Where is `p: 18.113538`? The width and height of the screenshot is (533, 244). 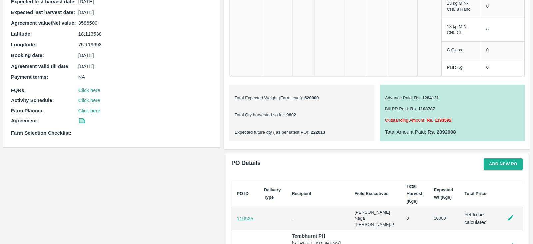 p: 18.113538 is located at coordinates (146, 34).